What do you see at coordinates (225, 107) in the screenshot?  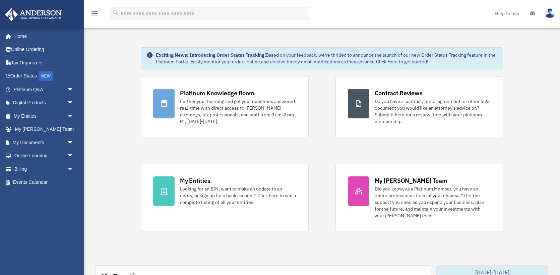 I see `a: Platinum Knowledge Room Further your learning and get your questions answered real-time with dire...` at bounding box center [225, 107].